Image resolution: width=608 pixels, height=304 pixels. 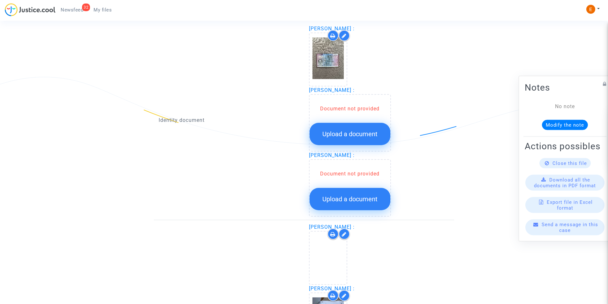 What do you see at coordinates (590, 9) in the screenshot?
I see `img: ACg8ocIeiFvHKe4dA5oeRFd_CiCnuxWUEc1A2wYhRJE3TTWt=s96-c` at bounding box center [590, 9].